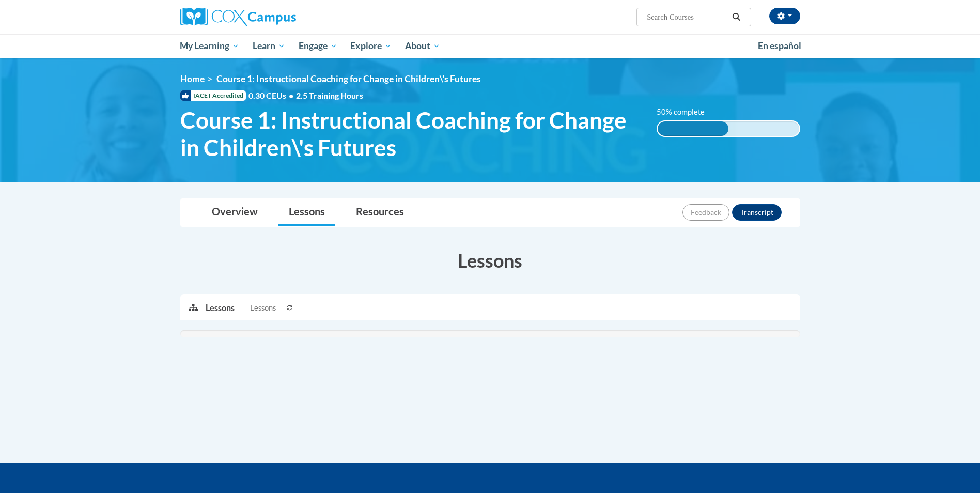  What do you see at coordinates (307, 212) in the screenshot?
I see `a: Lessons` at bounding box center [307, 212].